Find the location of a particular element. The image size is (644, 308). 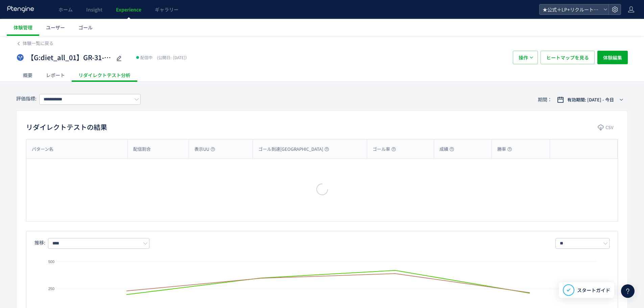

button: CSV is located at coordinates (607, 128).